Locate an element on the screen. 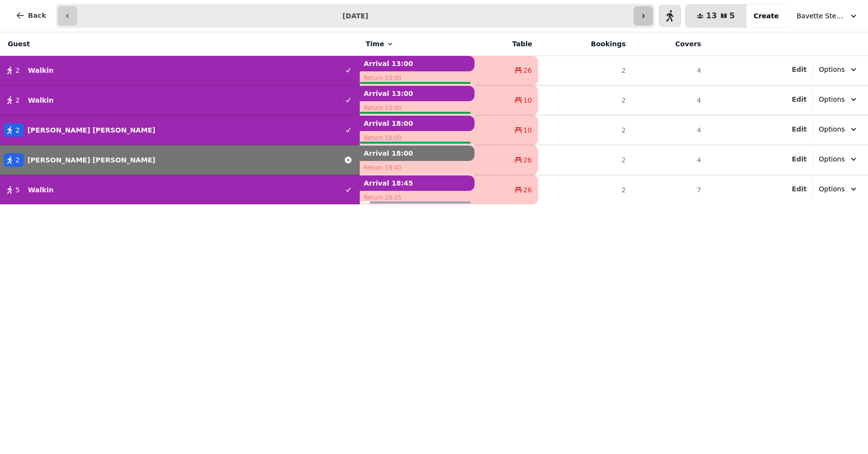 The height and width of the screenshot is (454, 868). button: Back is located at coordinates (31, 16).